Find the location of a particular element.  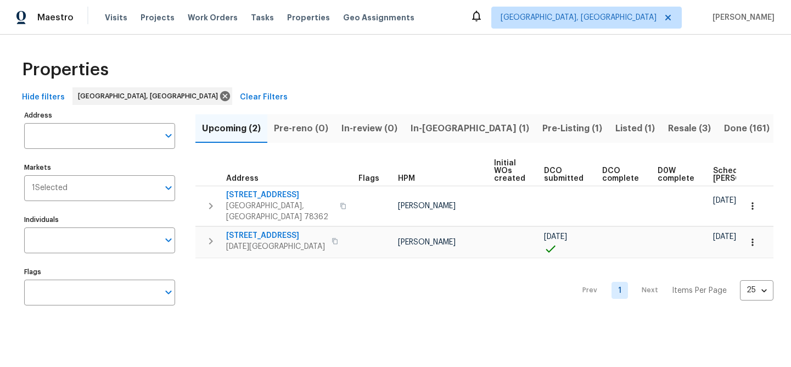

span: Clear Filters is located at coordinates (263, 97).